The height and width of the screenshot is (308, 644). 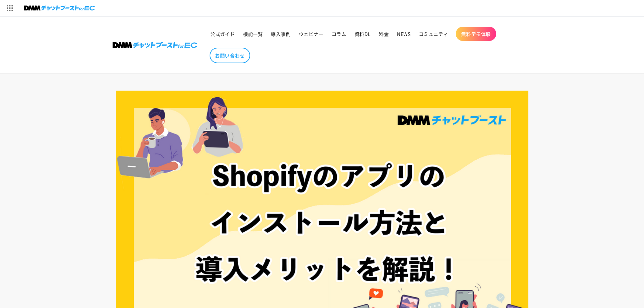 I want to click on span: 料金, so click(x=384, y=34).